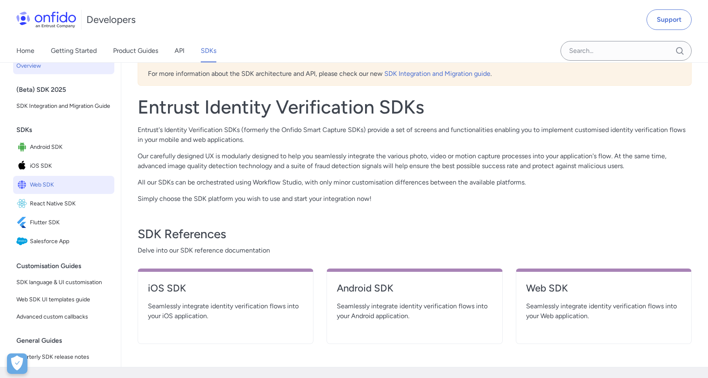 This screenshot has width=708, height=378. What do you see at coordinates (63, 106) in the screenshot?
I see `span: SDK Integration and Migration Guide` at bounding box center [63, 106].